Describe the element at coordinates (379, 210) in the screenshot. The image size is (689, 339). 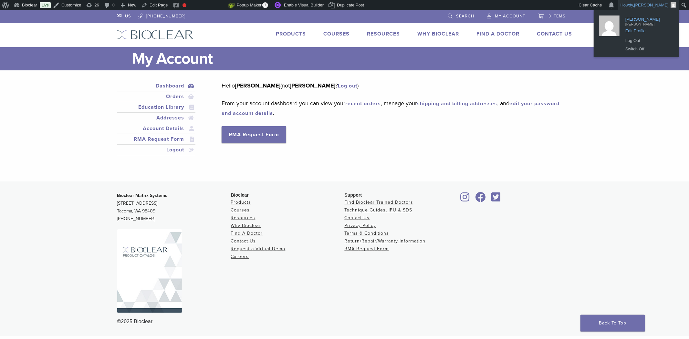
I see `a: Technique Guides, IFU & SDS` at that location.